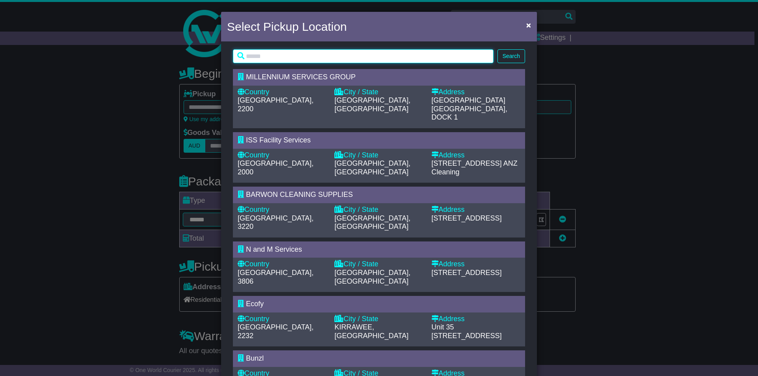  Describe the element at coordinates (278, 140) in the screenshot. I see `span: ISS Facility Services` at that location.